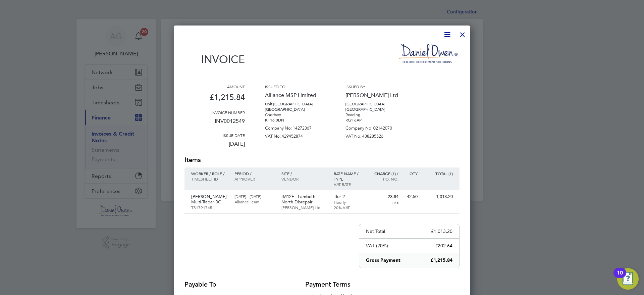 This screenshot has width=644, height=295. Describe the element at coordinates (442, 231) in the screenshot. I see `p: £1,013.20` at that location.